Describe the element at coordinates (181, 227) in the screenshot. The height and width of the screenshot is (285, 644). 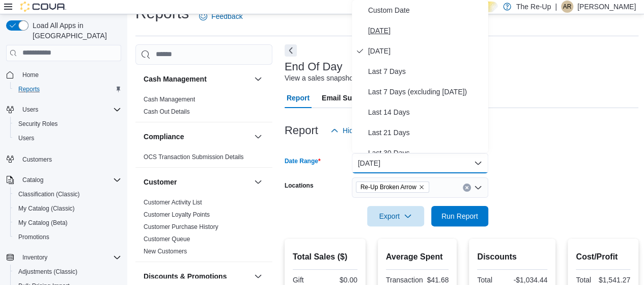
I see `span: Customer Purchase History` at that location.